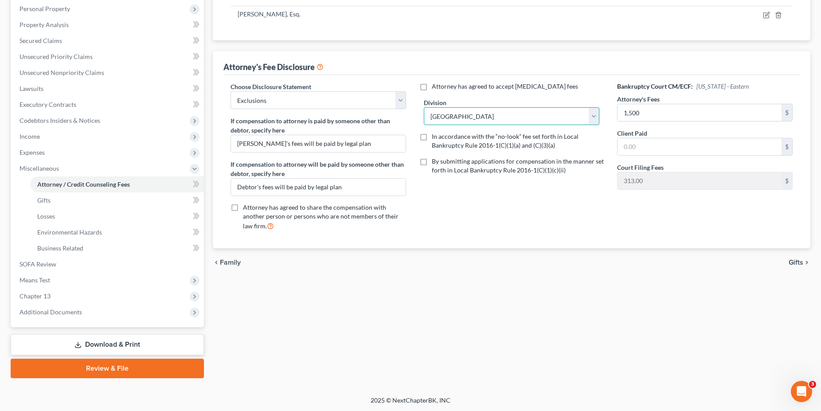  What do you see at coordinates (45, 8) in the screenshot?
I see `span: Personal Property` at bounding box center [45, 8].